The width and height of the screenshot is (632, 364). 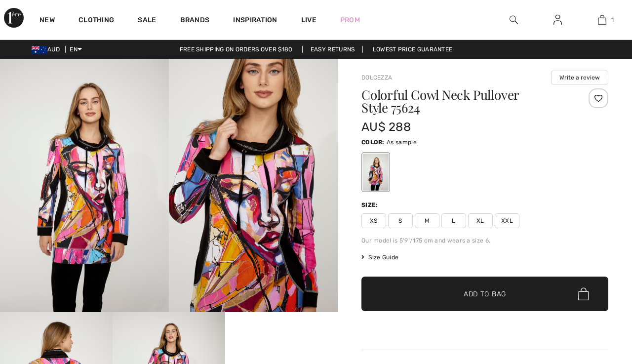 What do you see at coordinates (413, 50) in the screenshot?
I see `a: Lowest Price Guarantee` at bounding box center [413, 50].